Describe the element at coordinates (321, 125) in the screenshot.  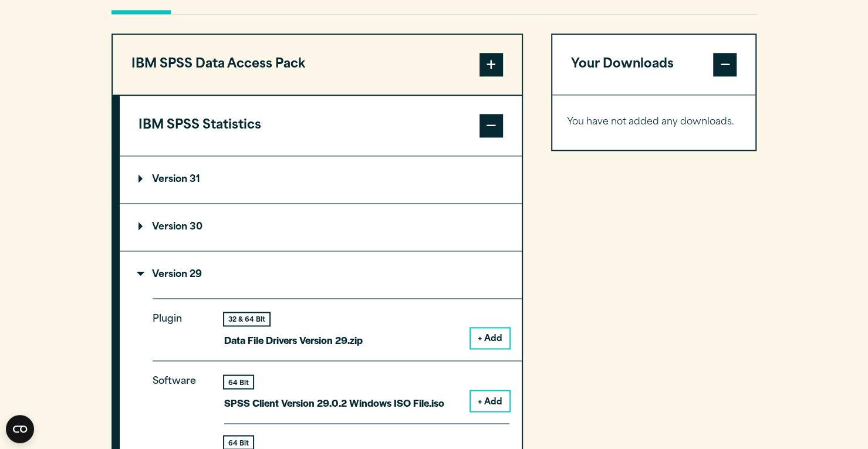
I see `button: IBM SPSS Statistics` at that location.